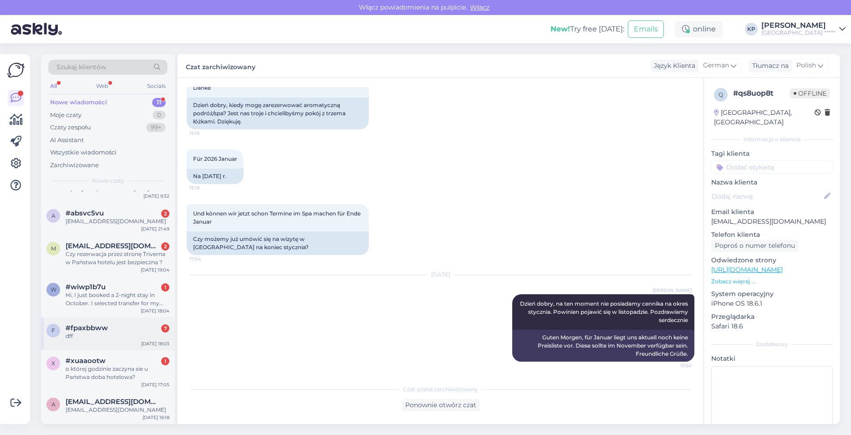 The width and height of the screenshot is (851, 435). What do you see at coordinates (86, 287) in the screenshot?
I see `span: #wiwp1b7u` at bounding box center [86, 287].